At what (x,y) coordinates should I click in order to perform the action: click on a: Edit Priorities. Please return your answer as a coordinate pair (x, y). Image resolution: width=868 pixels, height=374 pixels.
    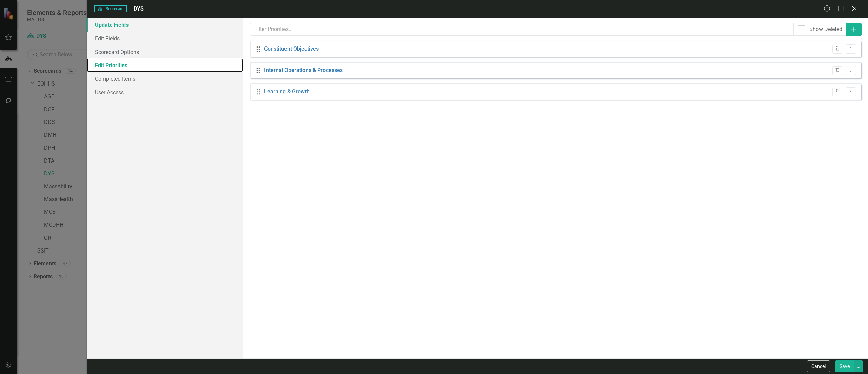
    Looking at the image, I should click on (165, 65).